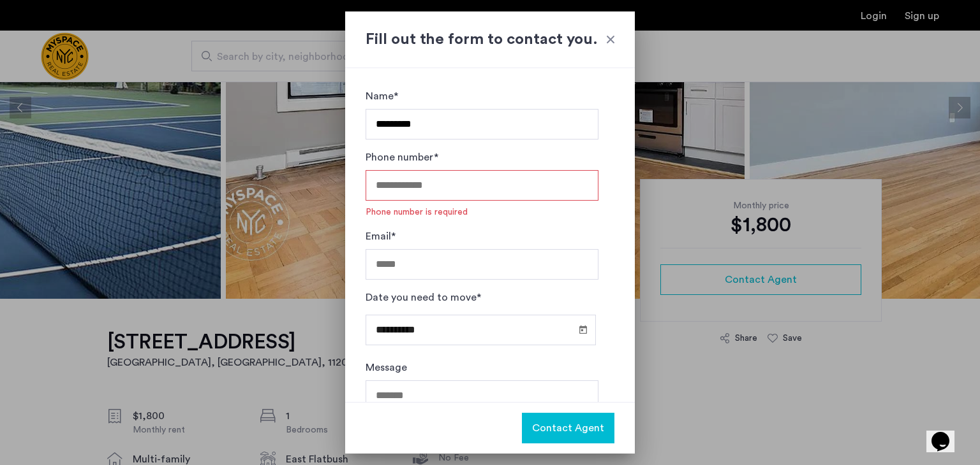 This screenshot has width=980, height=465. I want to click on label: Message, so click(386, 368).